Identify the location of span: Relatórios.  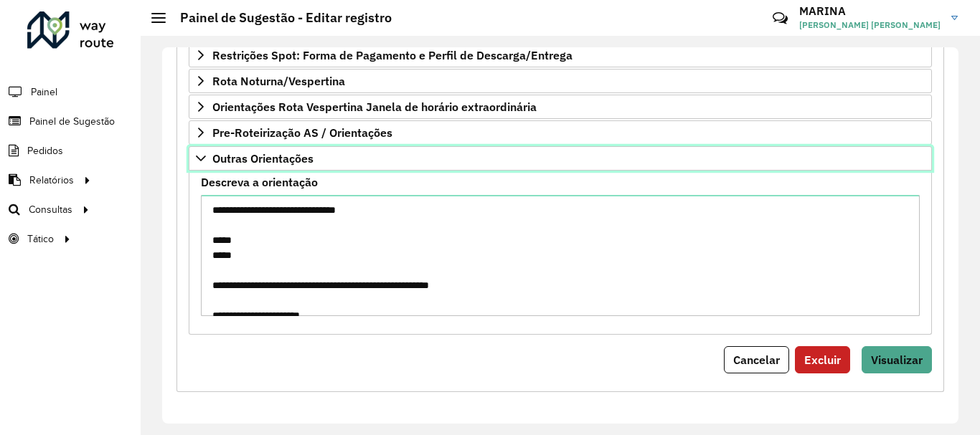
(52, 180).